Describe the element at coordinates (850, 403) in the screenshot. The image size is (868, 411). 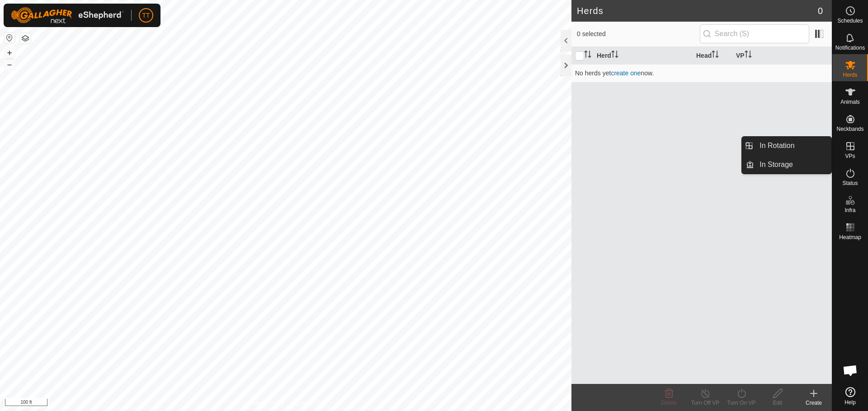
I see `span: Help` at that location.